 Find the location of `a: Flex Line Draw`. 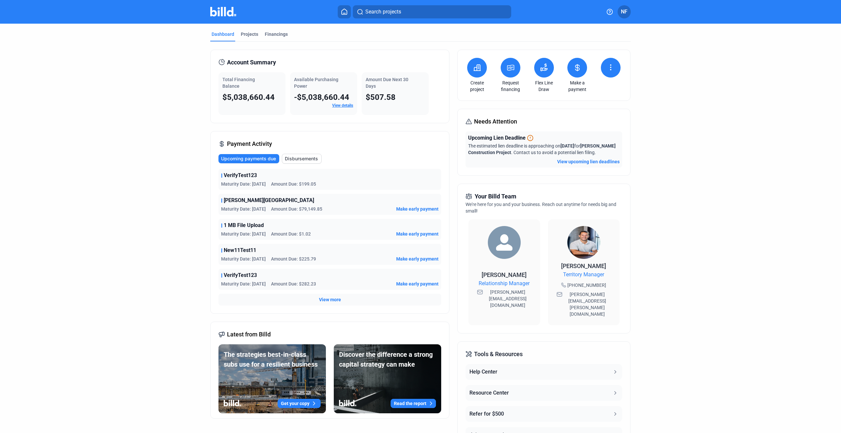

a: Flex Line Draw is located at coordinates (544, 86).